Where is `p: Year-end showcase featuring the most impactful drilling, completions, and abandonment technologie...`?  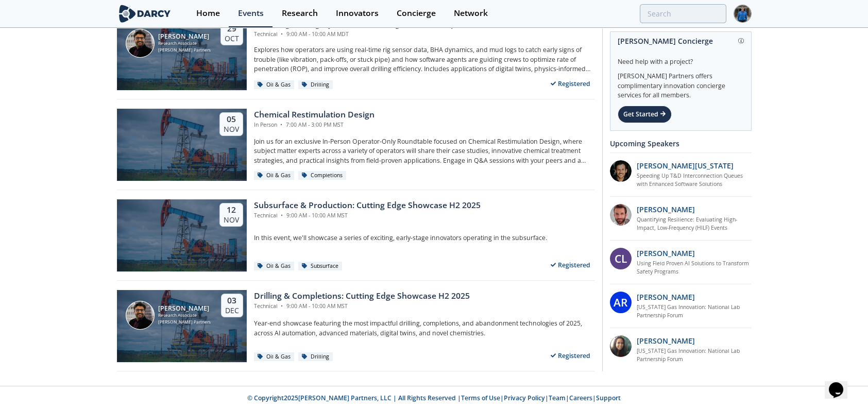 p: Year-end showcase featuring the most impactful drilling, completions, and abandonment technologie... is located at coordinates (424, 328).